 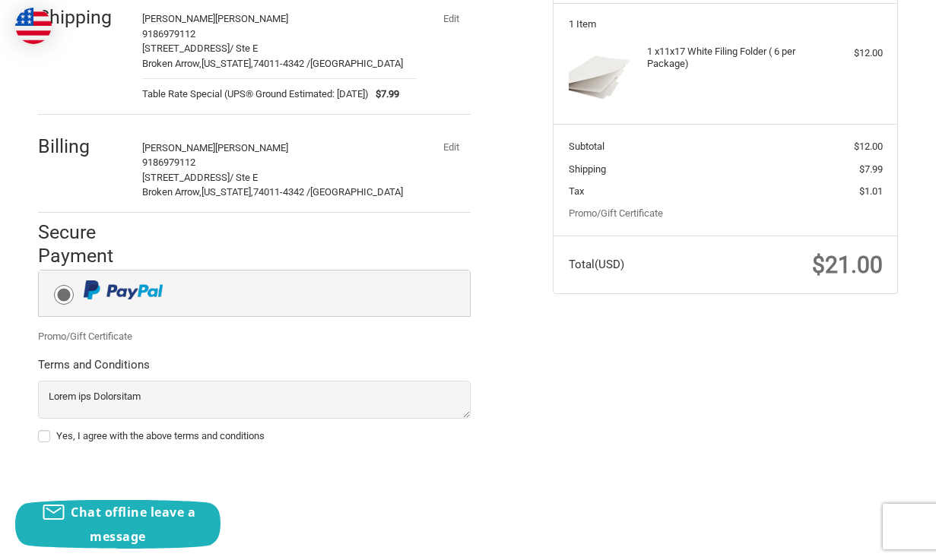 I want to click on span: Chat offline leave a message, so click(x=133, y=525).